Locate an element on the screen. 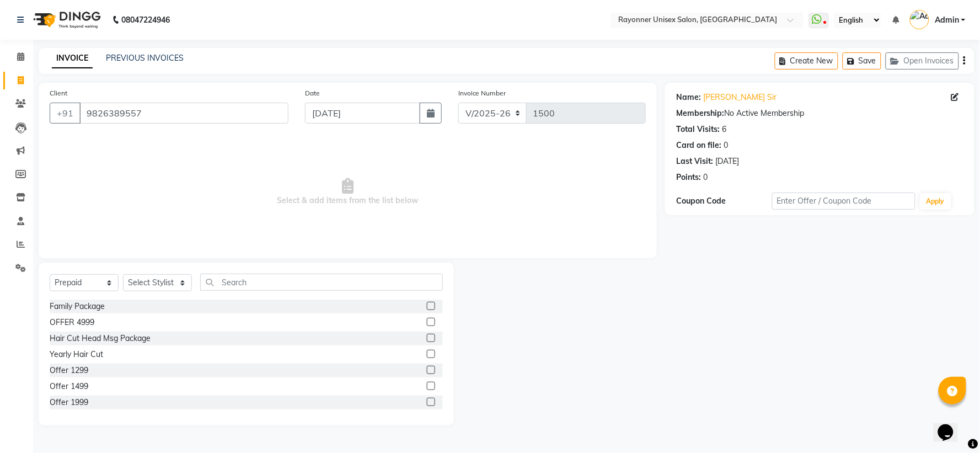 The height and width of the screenshot is (453, 980). div: Points: is located at coordinates (688, 177).